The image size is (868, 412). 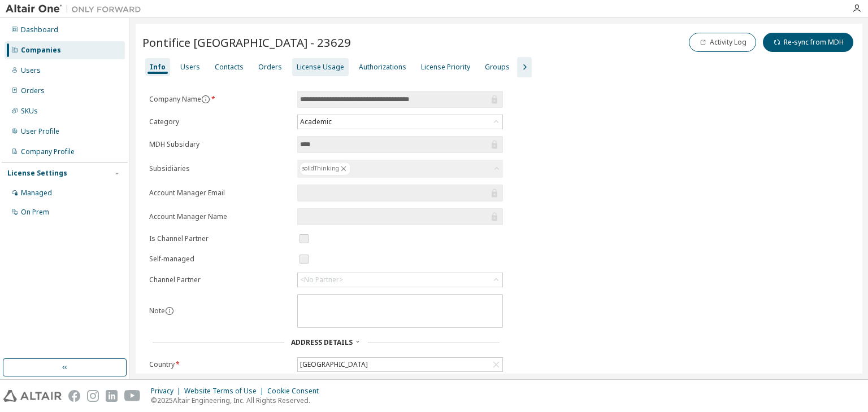 What do you see at coordinates (229, 67) in the screenshot?
I see `div: Contacts` at bounding box center [229, 67].